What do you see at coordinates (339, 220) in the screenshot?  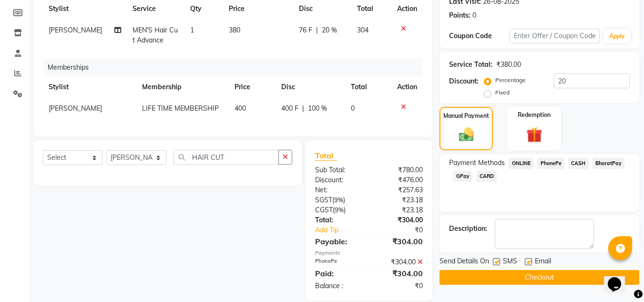 I see `div: Total:` at bounding box center [339, 220].